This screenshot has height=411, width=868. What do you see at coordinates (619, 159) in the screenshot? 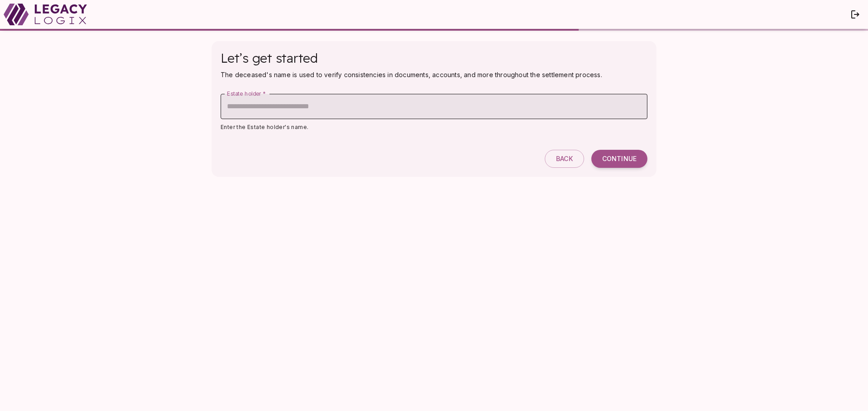
I see `button: Continue` at bounding box center [619, 159].